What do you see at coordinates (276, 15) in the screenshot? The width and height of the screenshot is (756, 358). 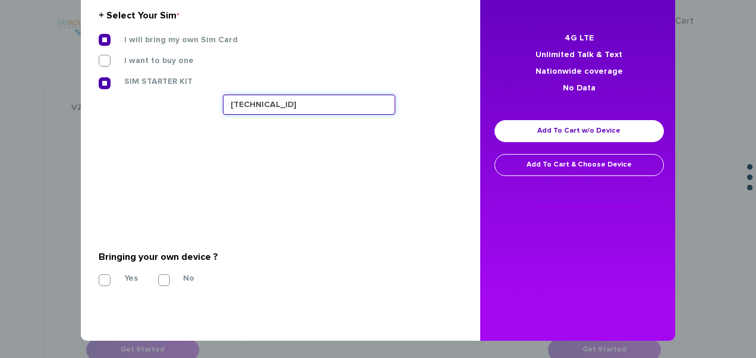 I see `div: + Select Your Sim` at bounding box center [276, 15].